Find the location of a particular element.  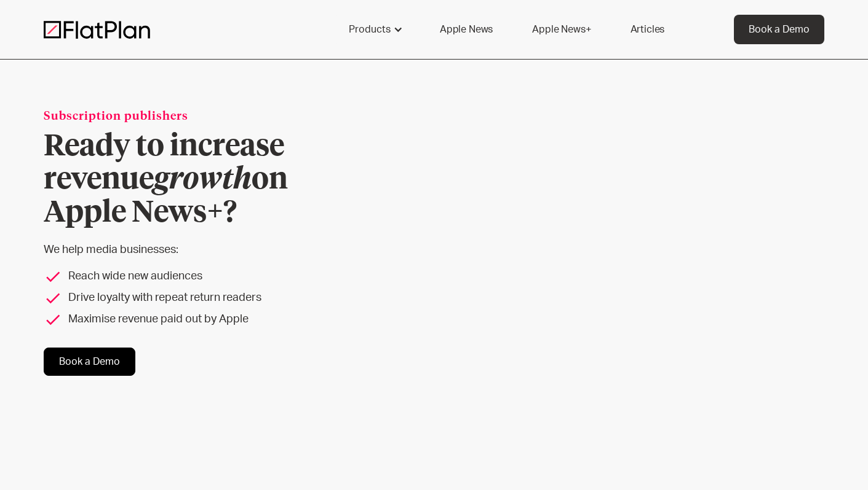

a: Apple News is located at coordinates (467, 29).